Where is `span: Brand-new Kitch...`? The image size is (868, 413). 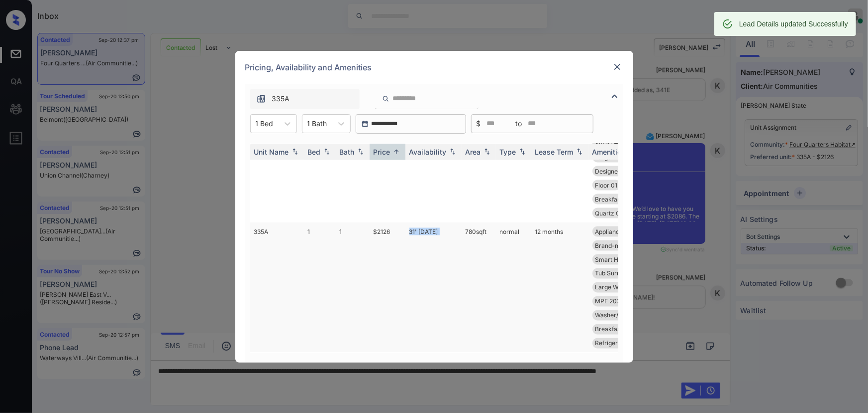 span: Brand-new Kitch... is located at coordinates (622, 245).